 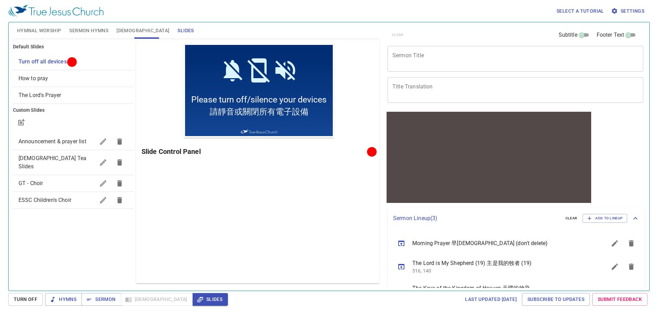 I want to click on div: Announcement & prayer list, so click(x=73, y=142).